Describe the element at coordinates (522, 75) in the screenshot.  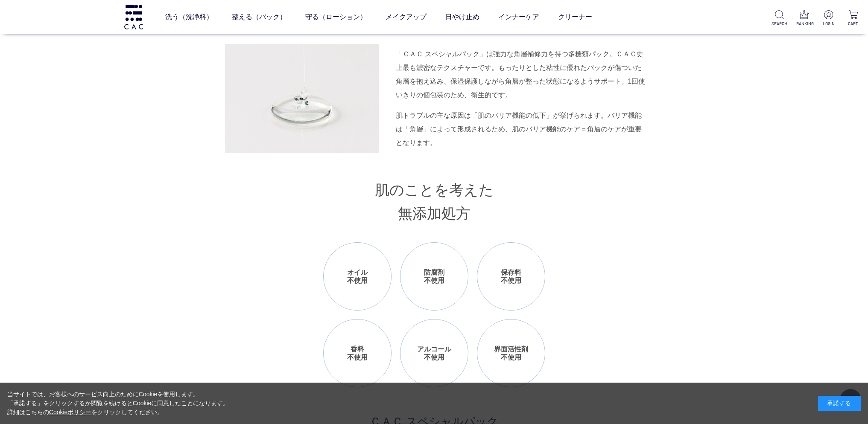
I see `div: 「ＣＡＣ スペシャルパック」は強力な角層補修力を持つ多糖類パック。ＣＡＣ史上最も濃密なテクスチャーです。もったりとした粘性に優れたパックが傷ついた角層を抱え込み、保湿保護しながら角層が整った状態...` at that location.